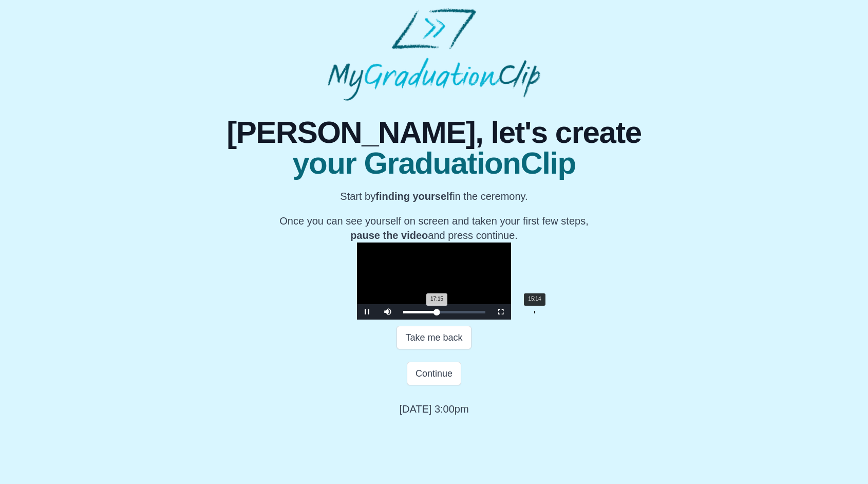 The height and width of the screenshot is (484, 868). I want to click on button: Mute, so click(388, 312).